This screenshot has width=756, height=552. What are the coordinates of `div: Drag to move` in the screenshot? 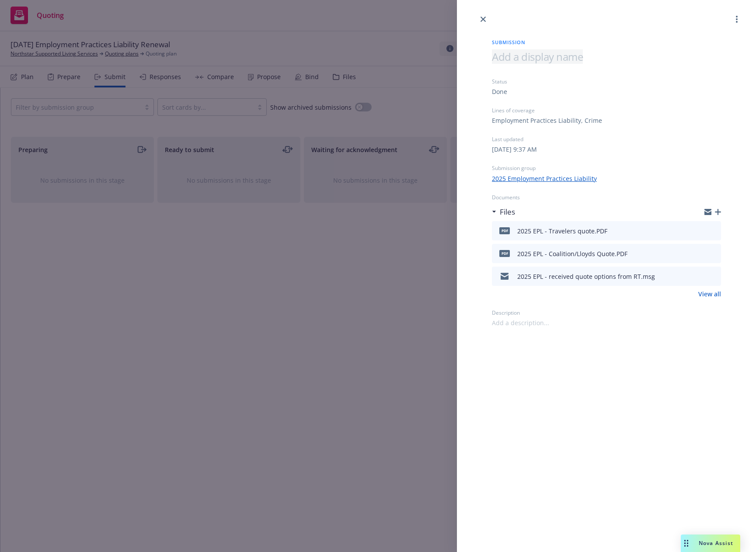 It's located at (686, 543).